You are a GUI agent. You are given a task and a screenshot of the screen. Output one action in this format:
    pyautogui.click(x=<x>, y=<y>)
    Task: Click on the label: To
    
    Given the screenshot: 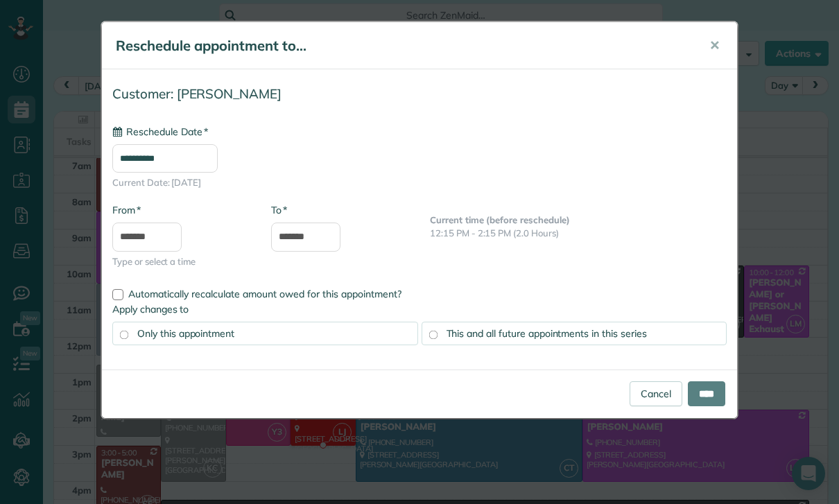 What is the action you would take?
    pyautogui.click(x=279, y=210)
    